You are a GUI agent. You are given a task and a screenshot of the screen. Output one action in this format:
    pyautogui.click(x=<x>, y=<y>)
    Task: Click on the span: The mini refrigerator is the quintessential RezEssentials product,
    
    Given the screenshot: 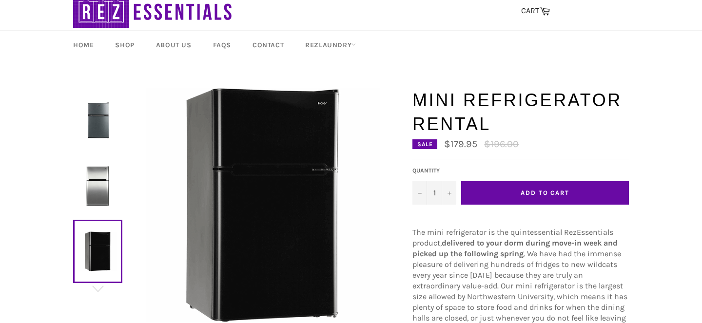 What is the action you would take?
    pyautogui.click(x=513, y=237)
    